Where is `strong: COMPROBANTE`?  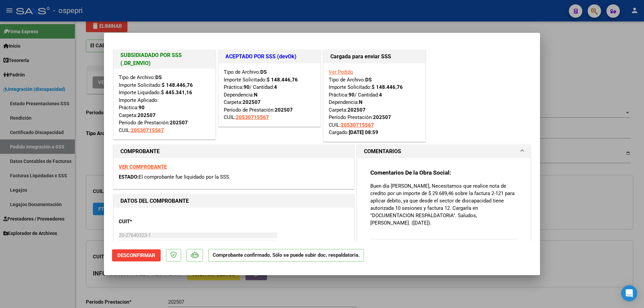
strong: COMPROBANTE is located at coordinates (140, 151).